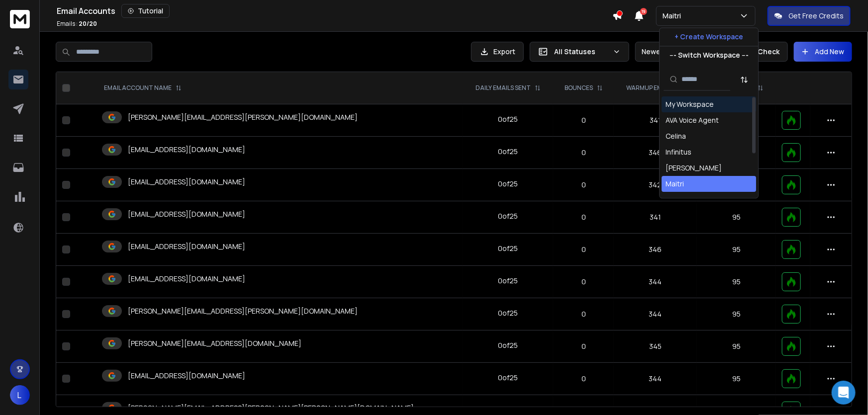 The width and height of the screenshot is (868, 415). I want to click on td: 345, so click(656, 347).